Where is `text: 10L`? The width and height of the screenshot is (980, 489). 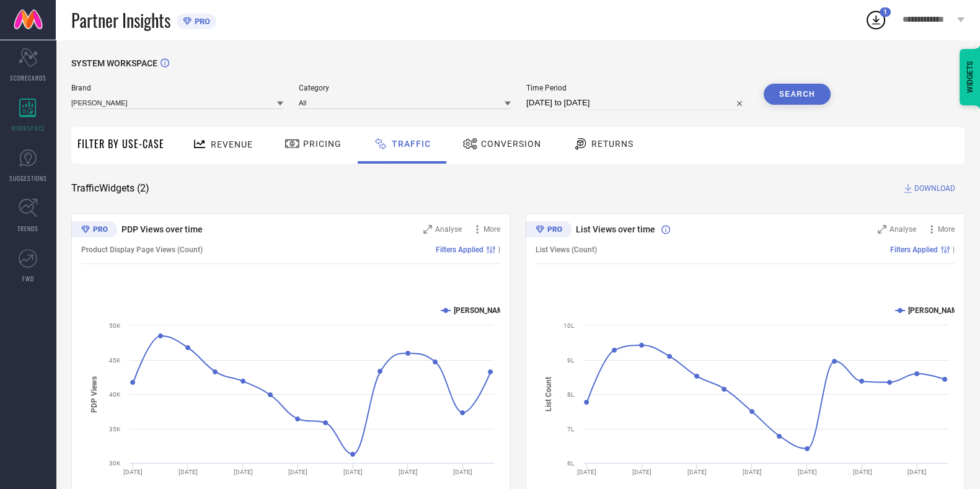
text: 10L is located at coordinates (569, 326).